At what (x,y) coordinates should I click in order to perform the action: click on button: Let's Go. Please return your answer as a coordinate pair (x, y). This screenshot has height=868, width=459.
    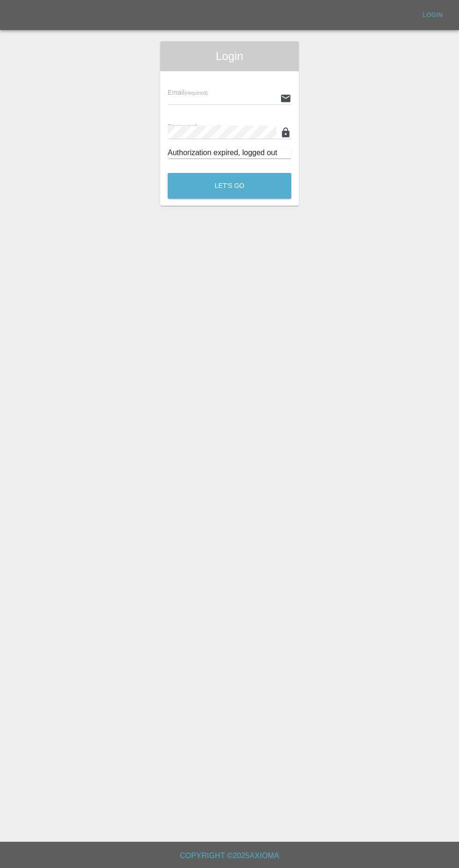
    Looking at the image, I should click on (230, 185).